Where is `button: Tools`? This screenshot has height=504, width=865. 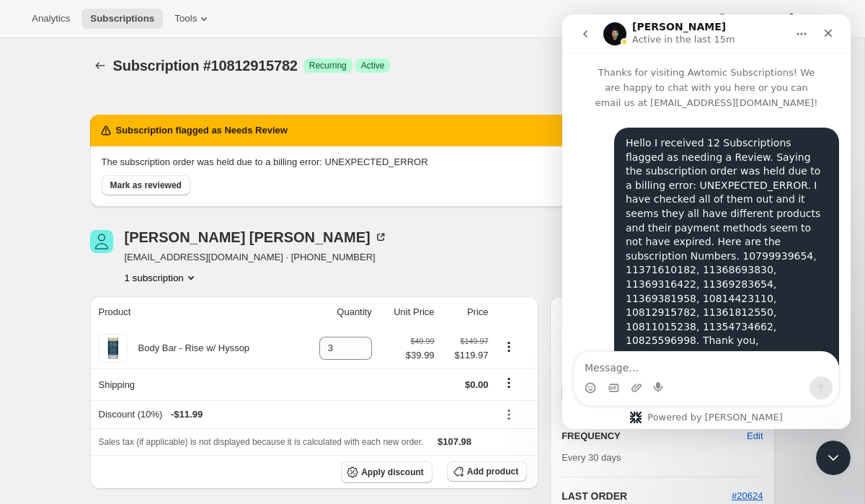
button: Tools is located at coordinates (193, 19).